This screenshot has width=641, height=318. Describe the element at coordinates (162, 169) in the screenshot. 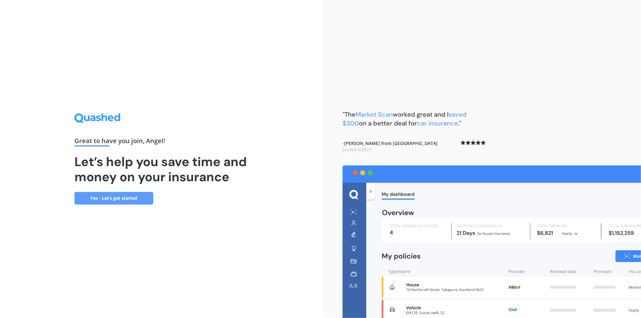

I see `h1: Let’s help you save time and money on your insurance` at that location.